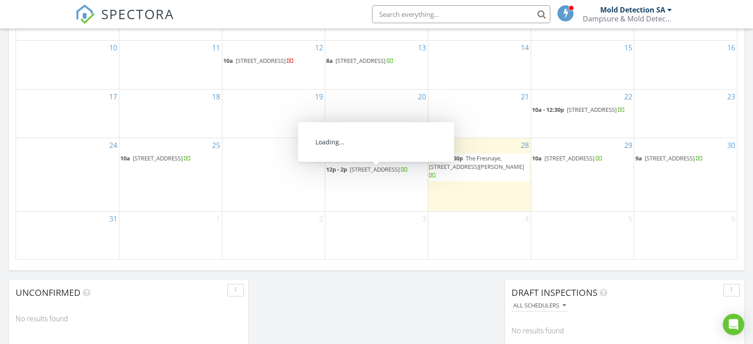  What do you see at coordinates (85, 14) in the screenshot?
I see `img: The Best Home Inspection Software - Spectora` at bounding box center [85, 14].